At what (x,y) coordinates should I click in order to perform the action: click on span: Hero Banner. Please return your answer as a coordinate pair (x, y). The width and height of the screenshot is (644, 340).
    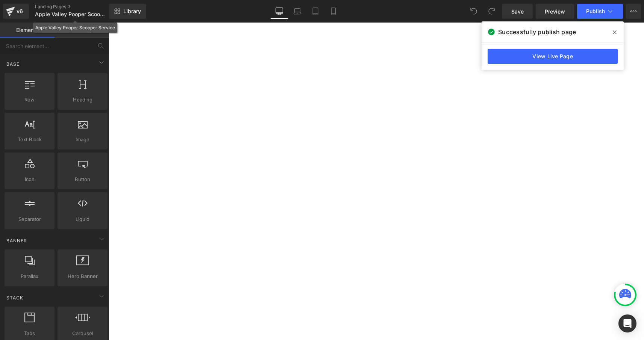
    Looking at the image, I should click on (82, 276).